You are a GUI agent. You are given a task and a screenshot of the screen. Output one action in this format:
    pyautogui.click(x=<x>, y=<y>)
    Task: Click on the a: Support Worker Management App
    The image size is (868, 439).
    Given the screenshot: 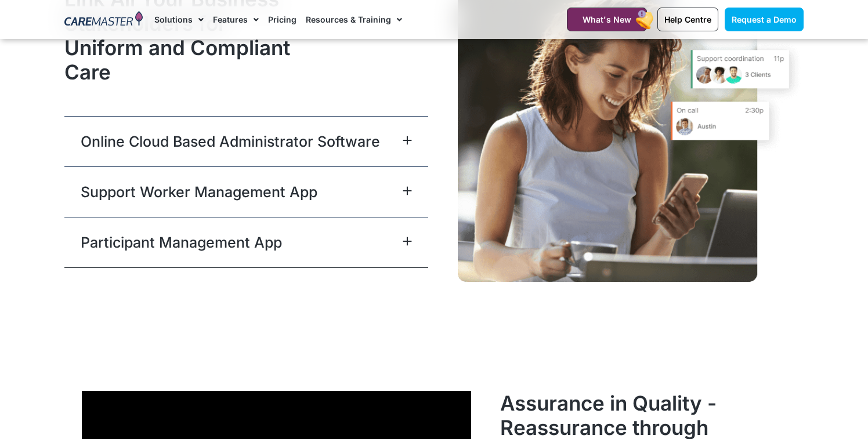 What is the action you would take?
    pyautogui.click(x=199, y=192)
    